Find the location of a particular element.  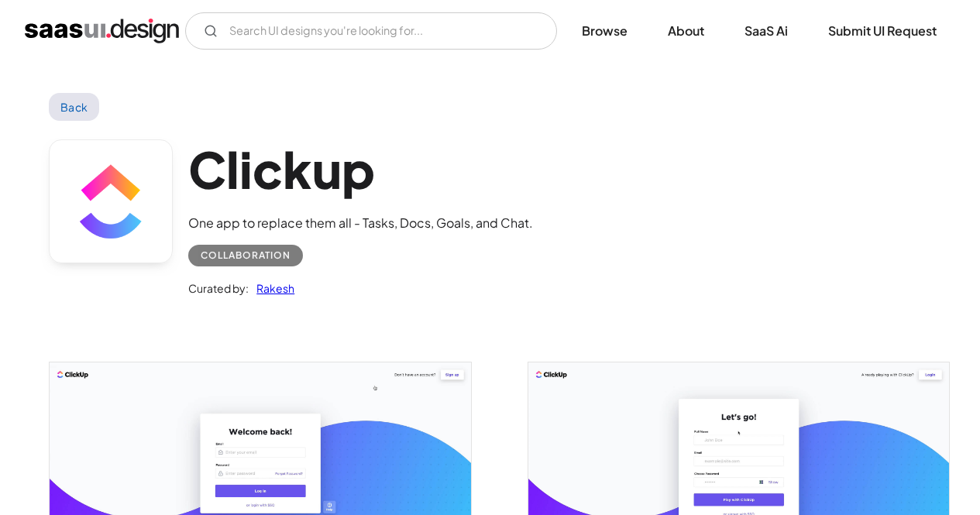

a: home is located at coordinates (101, 31).